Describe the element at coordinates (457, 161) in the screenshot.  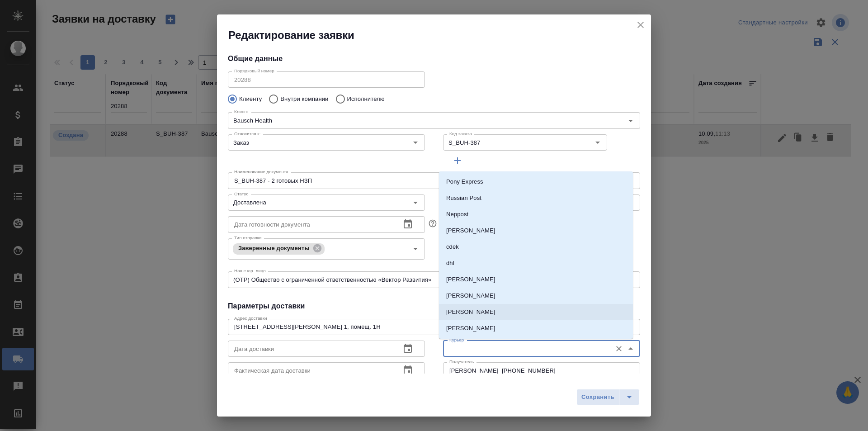
I see `button: Добавить` at that location.